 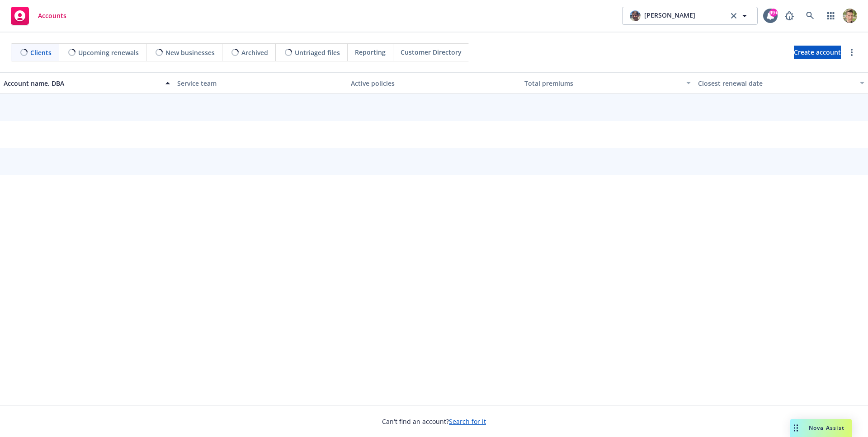 What do you see at coordinates (773, 13) in the screenshot?
I see `div: 99+` at bounding box center [773, 13].